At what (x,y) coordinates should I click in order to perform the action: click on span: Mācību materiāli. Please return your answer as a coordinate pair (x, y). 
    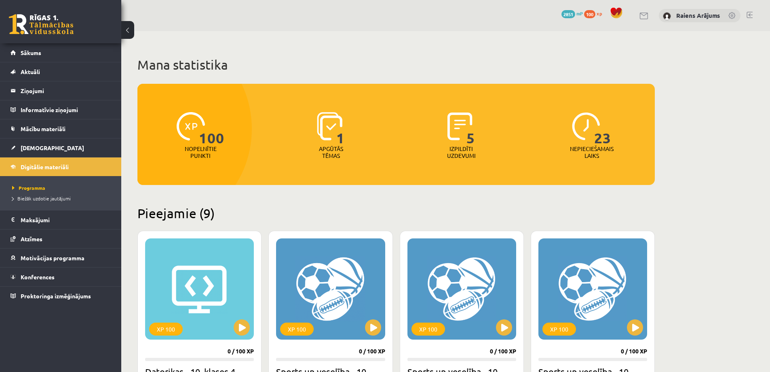
    Looking at the image, I should click on (43, 129).